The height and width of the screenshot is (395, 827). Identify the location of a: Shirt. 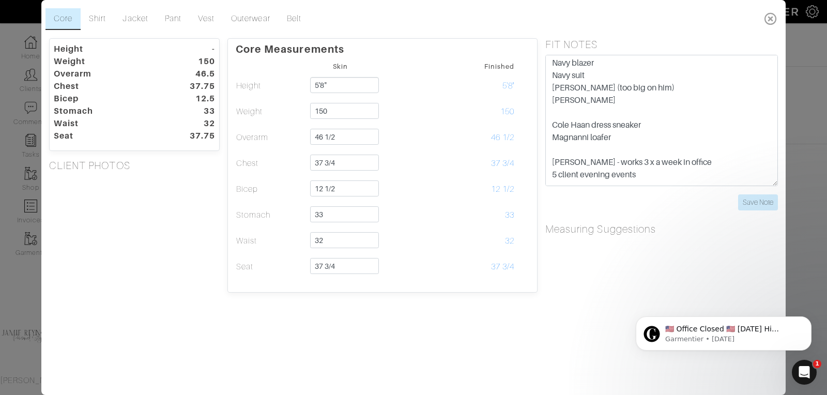
(97, 19).